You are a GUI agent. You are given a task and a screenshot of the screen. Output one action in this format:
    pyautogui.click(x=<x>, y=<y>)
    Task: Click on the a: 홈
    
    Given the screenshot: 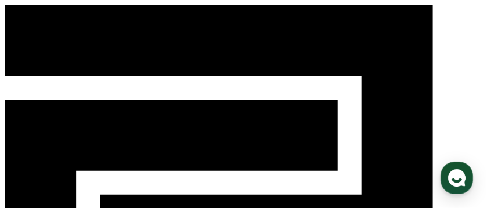 What is the action you would take?
    pyautogui.click(x=40, y=127)
    